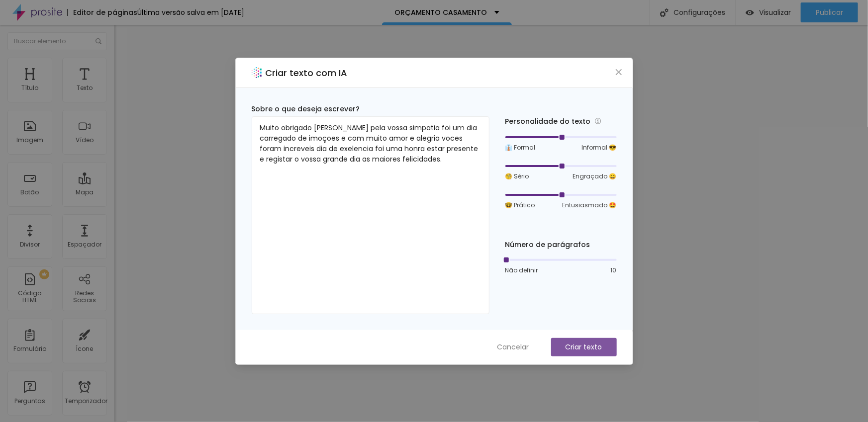 The image size is (868, 422). I want to click on font: 🤓 Prático, so click(521, 205).